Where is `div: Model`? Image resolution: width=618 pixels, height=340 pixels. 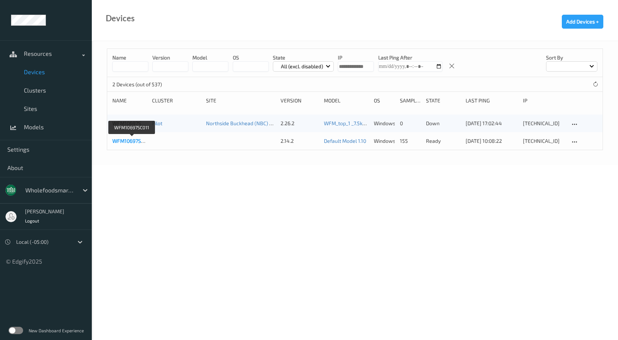 div: Model is located at coordinates (346, 101).